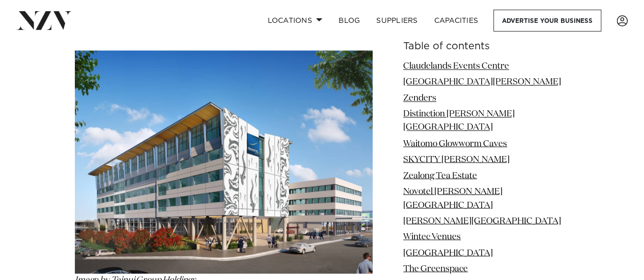  I want to click on h6: Table of contents, so click(486, 46).